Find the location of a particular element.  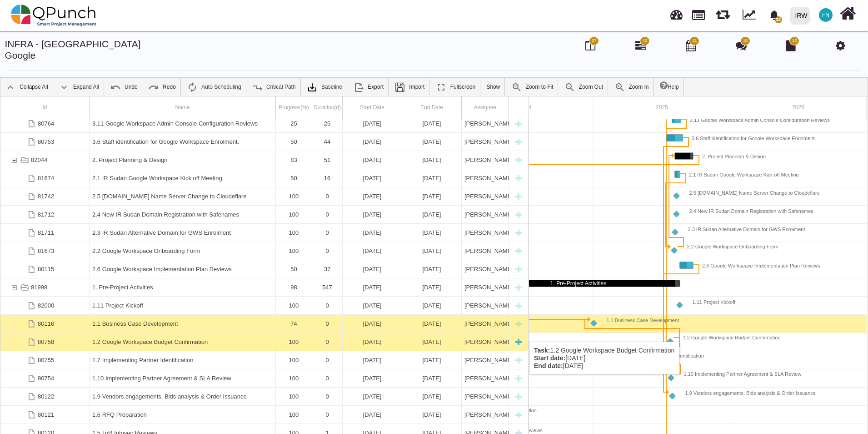

i: Document Library is located at coordinates (791, 45).